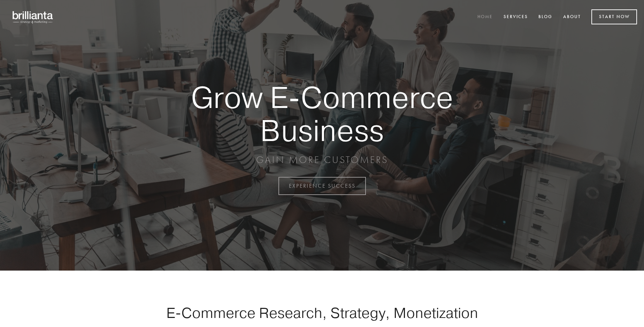 The image size is (644, 327). What do you see at coordinates (545, 17) in the screenshot?
I see `a: Blog` at bounding box center [545, 17].